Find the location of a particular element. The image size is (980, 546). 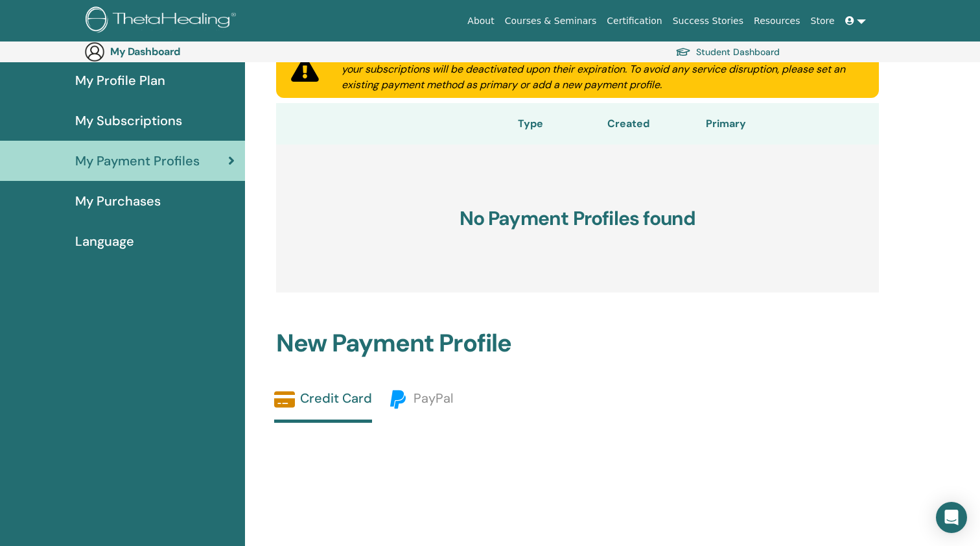

img: generic-user-icon.jpg is located at coordinates (94, 52).